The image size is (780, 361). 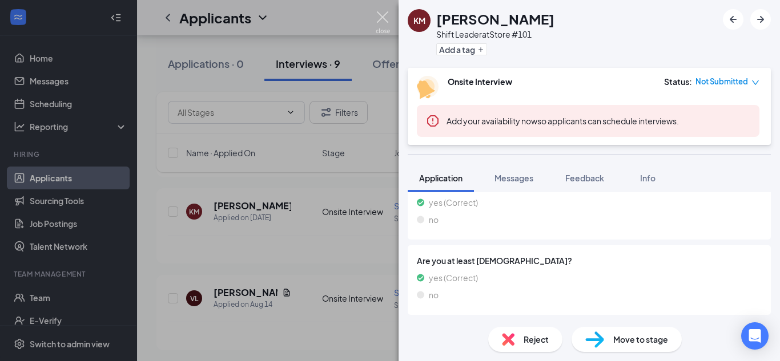 What do you see at coordinates (733, 19) in the screenshot?
I see `svg: ArrowLeftNew` at bounding box center [733, 19].